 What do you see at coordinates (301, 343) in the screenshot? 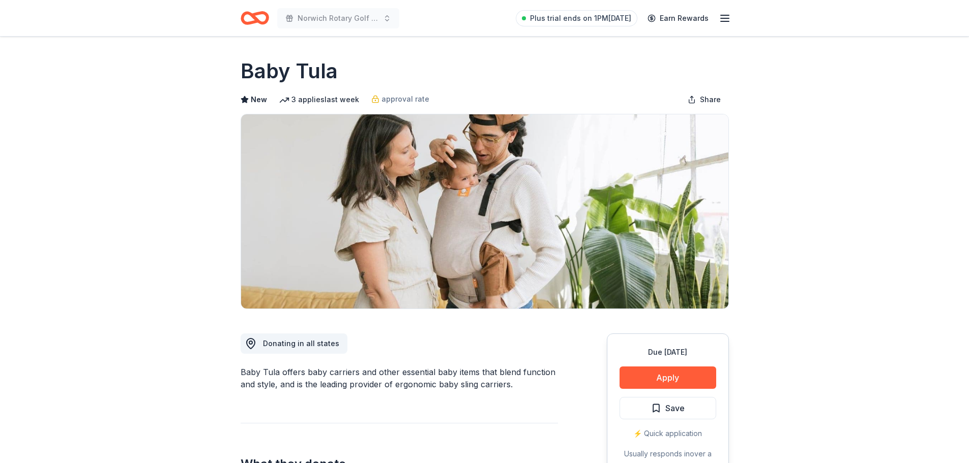
I see `span: Donating in all states` at bounding box center [301, 343].